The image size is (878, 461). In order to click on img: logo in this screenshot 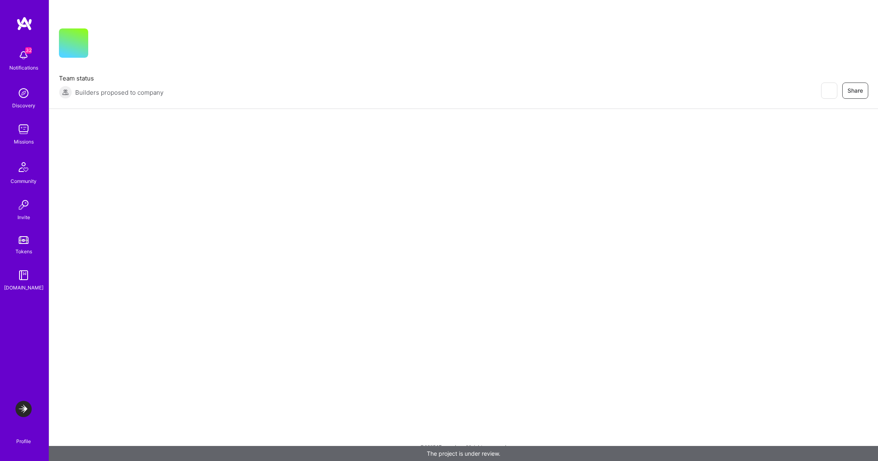, I will do `click(24, 24)`.